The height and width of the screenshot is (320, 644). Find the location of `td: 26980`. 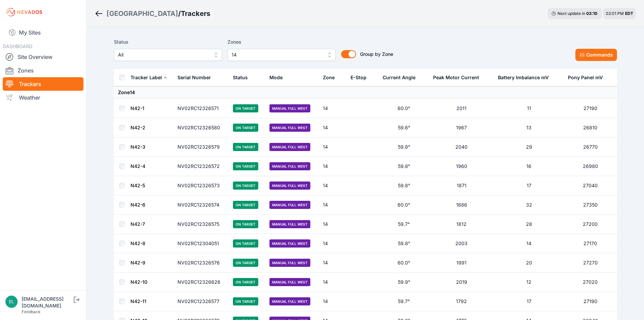

td: 26980 is located at coordinates (590, 166).